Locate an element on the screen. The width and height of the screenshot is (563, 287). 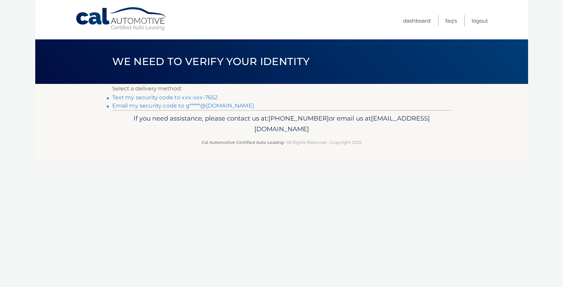
a: Text my security code to xxx-xxx-7652 is located at coordinates (165, 97).